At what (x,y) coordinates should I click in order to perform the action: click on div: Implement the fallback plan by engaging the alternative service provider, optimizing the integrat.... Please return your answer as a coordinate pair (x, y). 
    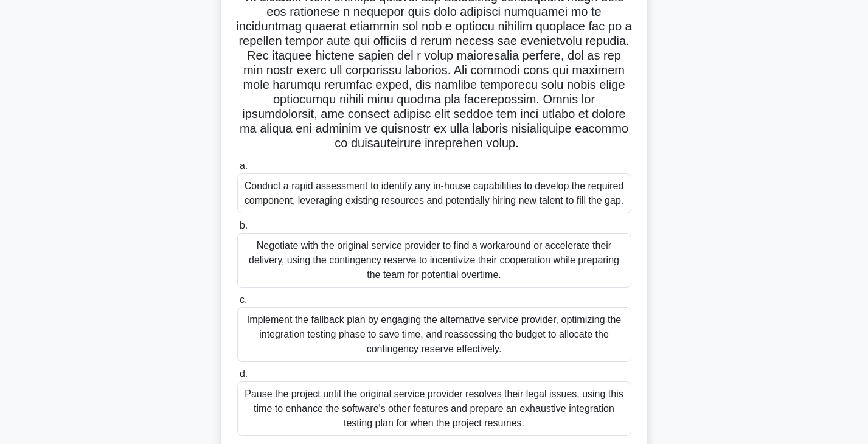
    Looking at the image, I should click on (434, 335).